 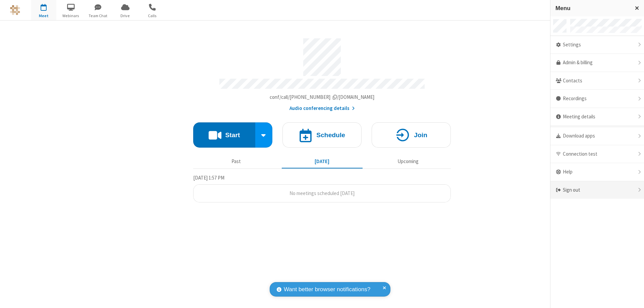 What do you see at coordinates (236, 161) in the screenshot?
I see `button: Past` at bounding box center [236, 161].